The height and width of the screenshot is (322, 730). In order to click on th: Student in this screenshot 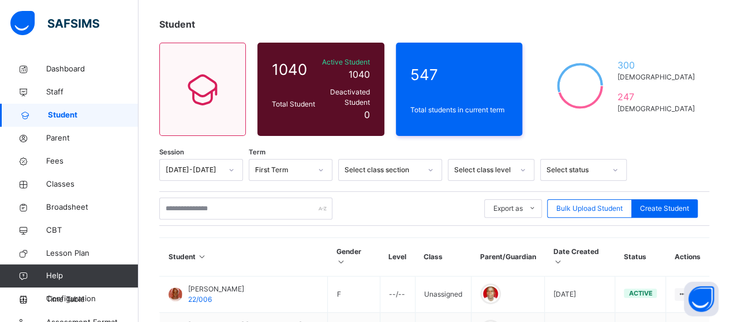, I will do `click(243, 257)`.